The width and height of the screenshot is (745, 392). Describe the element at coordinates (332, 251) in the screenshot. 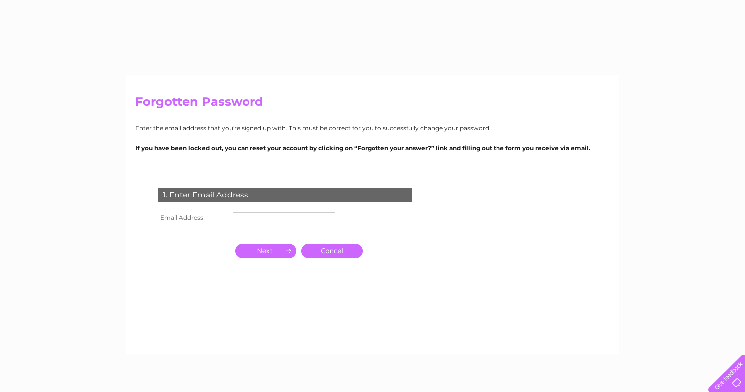

I see `a: Cancel` at that location.